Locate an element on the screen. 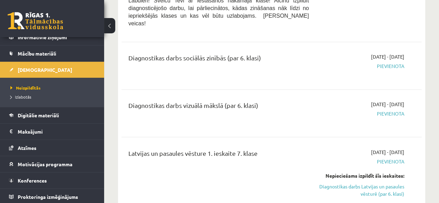 This screenshot has width=439, height=203. span: Digitālie materiāli is located at coordinates (38, 115).